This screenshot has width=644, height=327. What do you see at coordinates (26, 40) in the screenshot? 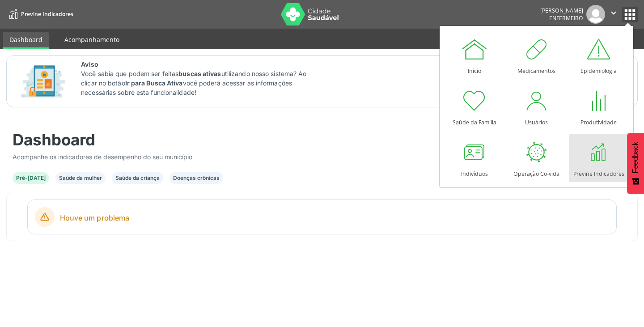
I see `a: Dashboard` at bounding box center [26, 40].